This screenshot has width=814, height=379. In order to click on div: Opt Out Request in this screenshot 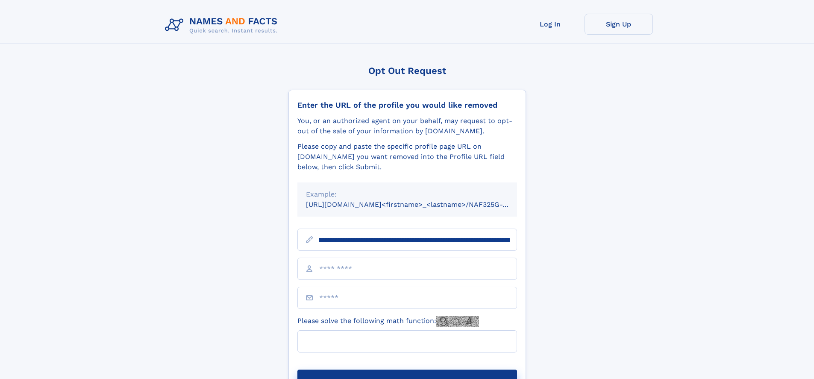, I will do `click(407, 71)`.